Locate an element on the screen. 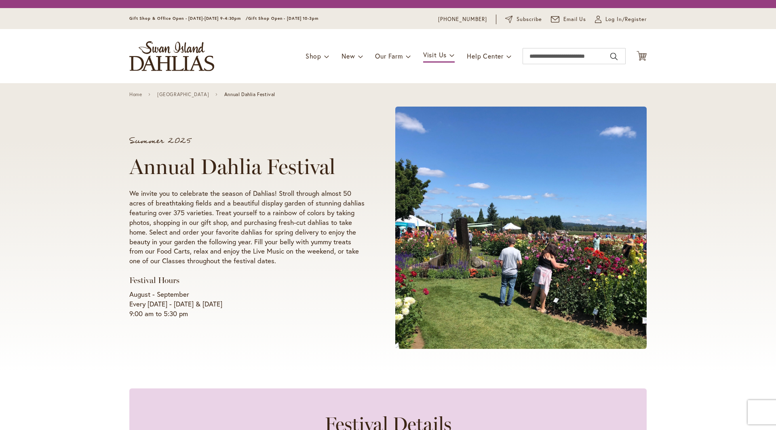 Image resolution: width=776 pixels, height=430 pixels. span: Help Center is located at coordinates (485, 56).